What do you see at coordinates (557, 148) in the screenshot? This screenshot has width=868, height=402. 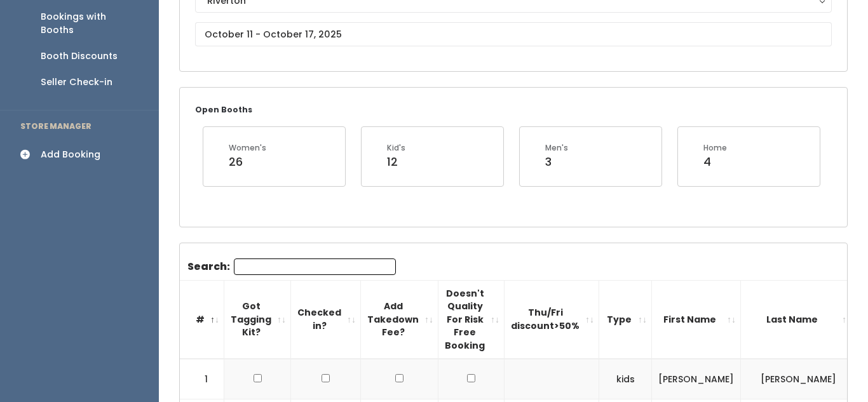 I see `div: Men's` at bounding box center [557, 148].